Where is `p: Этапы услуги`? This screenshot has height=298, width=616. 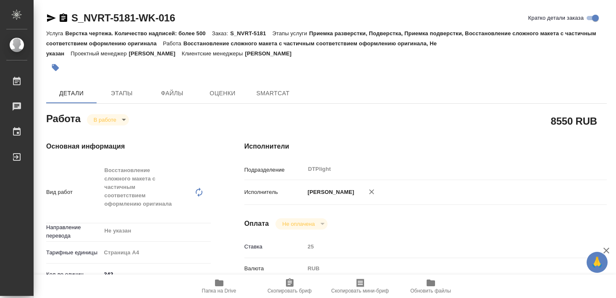
p: Этапы услуги is located at coordinates (291, 33).